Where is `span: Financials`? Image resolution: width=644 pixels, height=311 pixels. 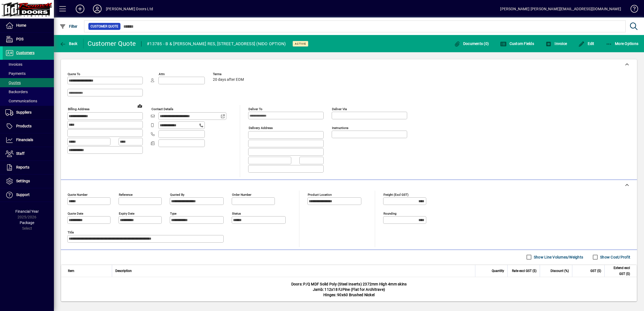
span: Financials is located at coordinates (25, 140).